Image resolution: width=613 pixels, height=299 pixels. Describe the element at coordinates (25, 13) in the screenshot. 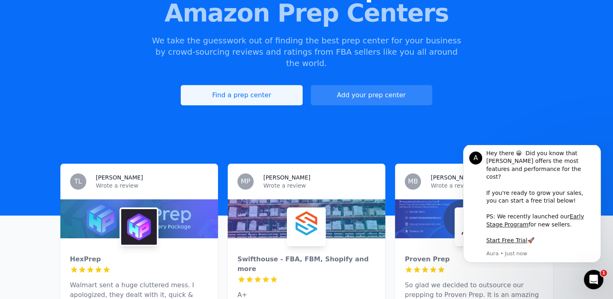

I see `div: Profile image for Aura` at that location.